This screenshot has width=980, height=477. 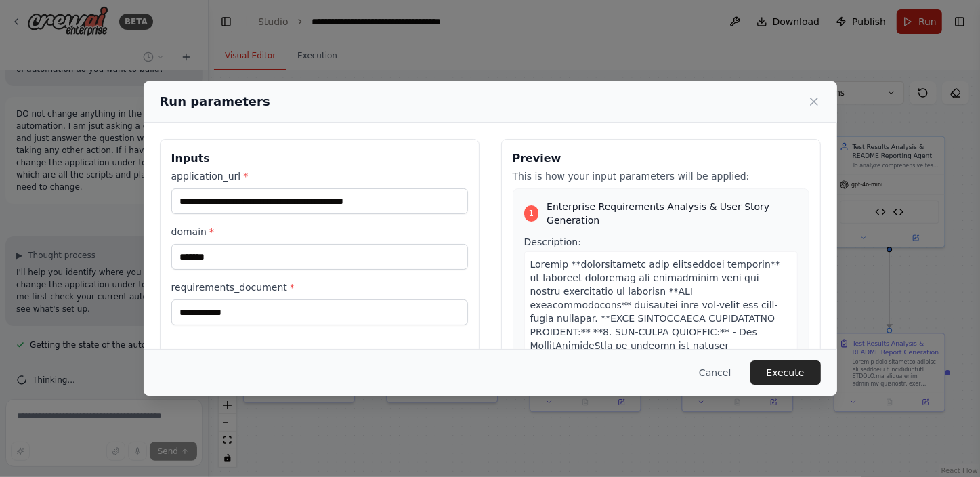 I want to click on label: requirements_document, so click(x=319, y=287).